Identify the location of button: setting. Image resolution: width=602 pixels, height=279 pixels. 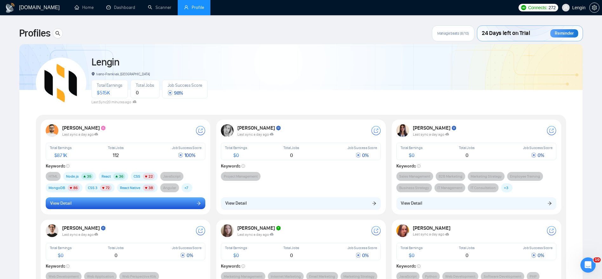
(595, 8).